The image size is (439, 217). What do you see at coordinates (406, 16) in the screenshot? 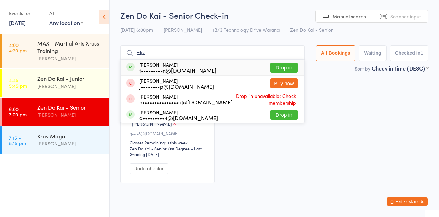
I see `span: Scanner input` at bounding box center [406, 16].